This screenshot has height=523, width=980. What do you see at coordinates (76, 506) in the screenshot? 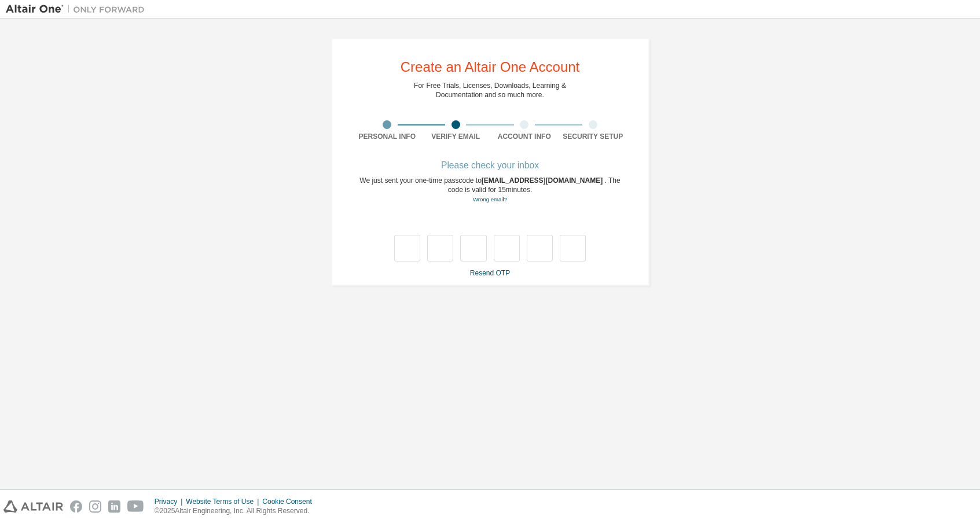
I see `img: facebook.svg` at bounding box center [76, 506].